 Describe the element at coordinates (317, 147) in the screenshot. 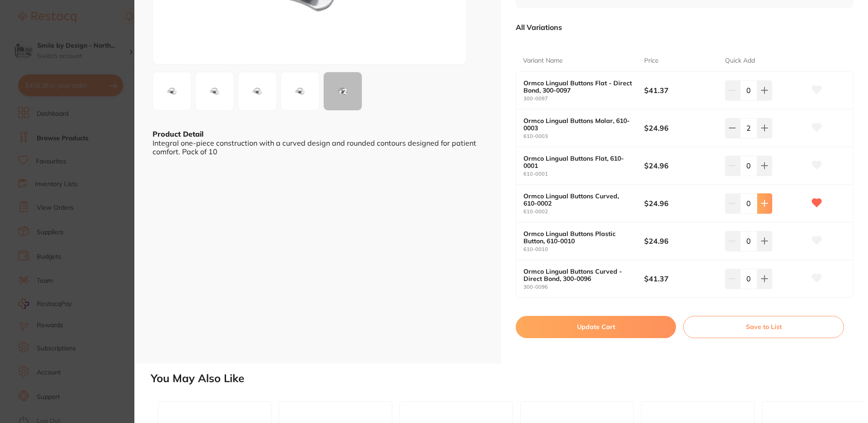

I see `div: Integral one-piece construction with a curved design and rounded contours designed for patient co...` at that location.